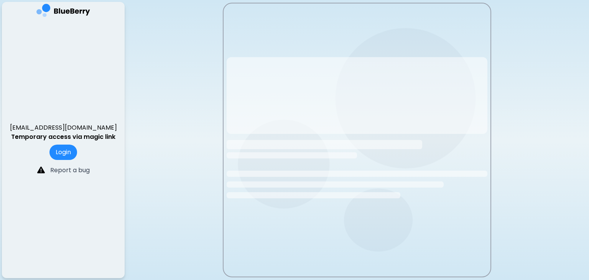  What do you see at coordinates (70, 170) in the screenshot?
I see `p: Report a bug` at bounding box center [70, 170].